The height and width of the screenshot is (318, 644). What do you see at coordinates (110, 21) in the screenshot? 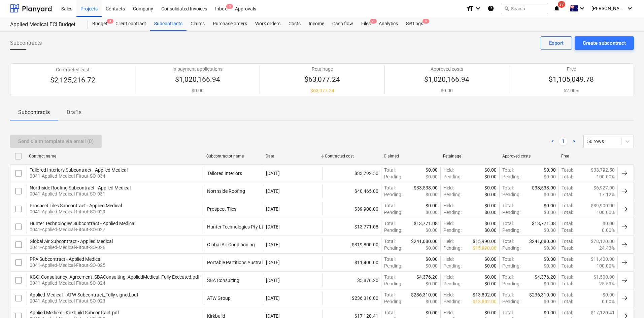
I see `span: 4` at bounding box center [110, 21].